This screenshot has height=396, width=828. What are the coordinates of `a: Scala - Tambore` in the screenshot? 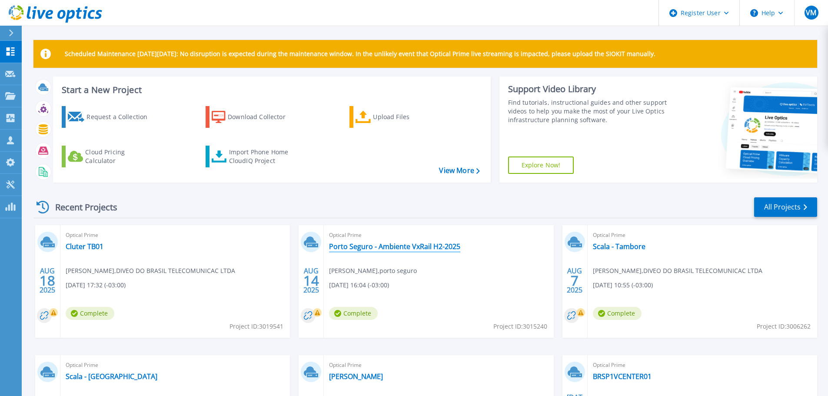 It's located at (619, 247).